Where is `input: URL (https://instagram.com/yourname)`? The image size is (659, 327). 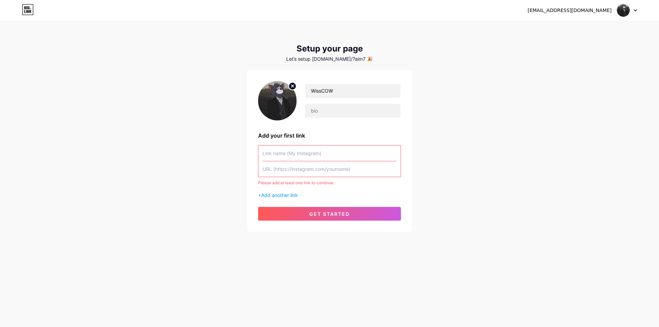 input: URL (https://instagram.com/yourname) is located at coordinates (330, 169).